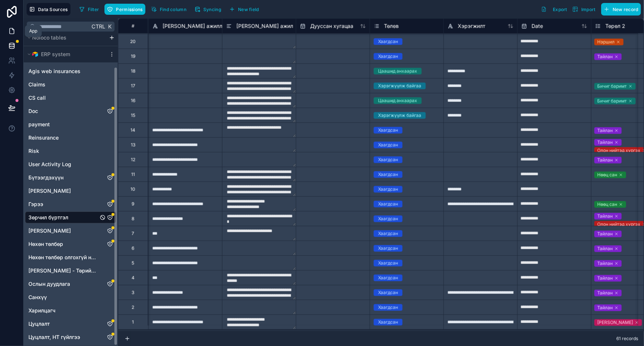 The width and height of the screenshot is (644, 346). What do you see at coordinates (65, 38) in the screenshot?
I see `button: Noloco tables` at bounding box center [65, 38].